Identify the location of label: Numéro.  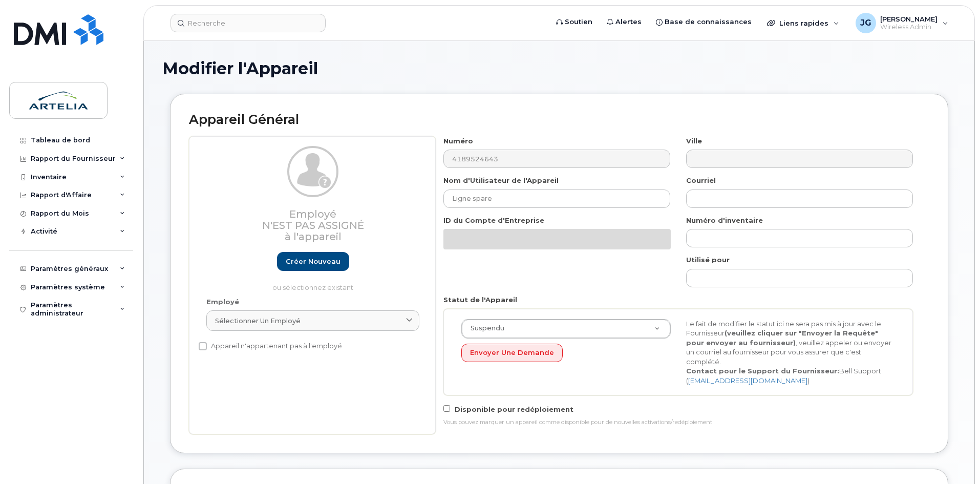
(458, 141).